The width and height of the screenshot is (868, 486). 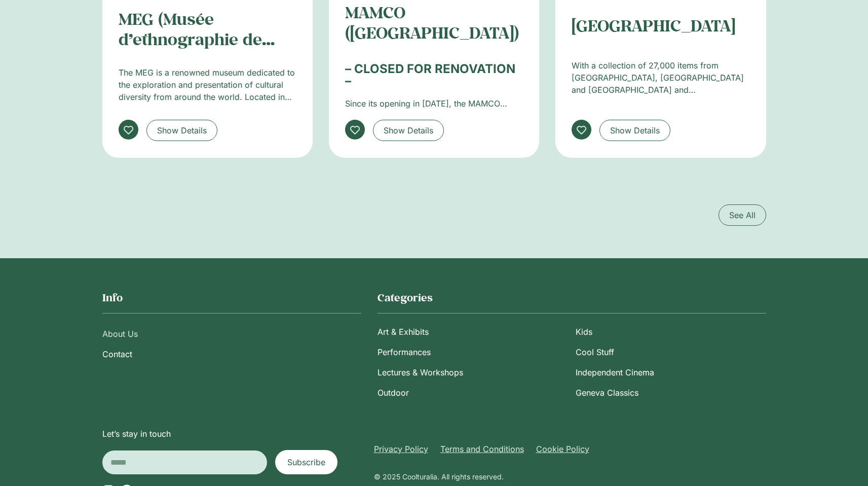 I want to click on a: Terms and Conditions, so click(x=482, y=449).